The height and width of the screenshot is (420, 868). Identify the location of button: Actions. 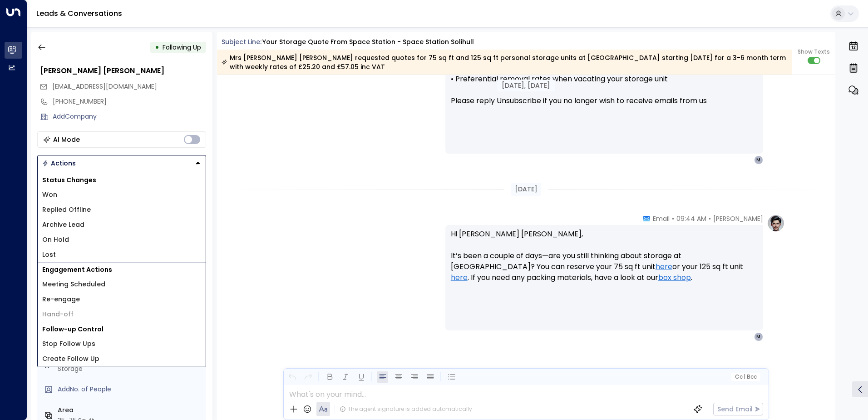
(122, 163).